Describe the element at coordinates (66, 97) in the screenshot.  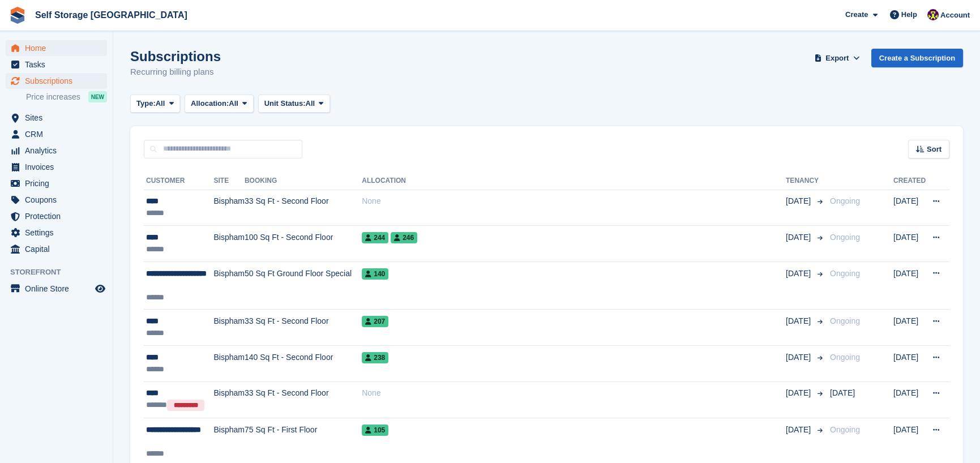
I see `a: Price increases NEW` at that location.